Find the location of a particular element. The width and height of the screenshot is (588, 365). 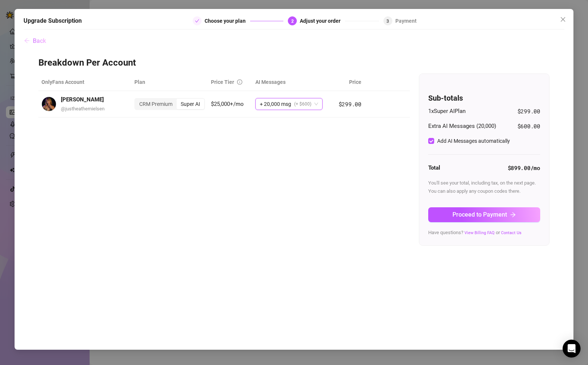

span: info-circle is located at coordinates (240, 82).